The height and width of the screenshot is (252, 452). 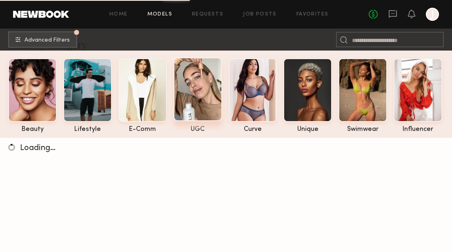 I want to click on div: unique, so click(x=307, y=129).